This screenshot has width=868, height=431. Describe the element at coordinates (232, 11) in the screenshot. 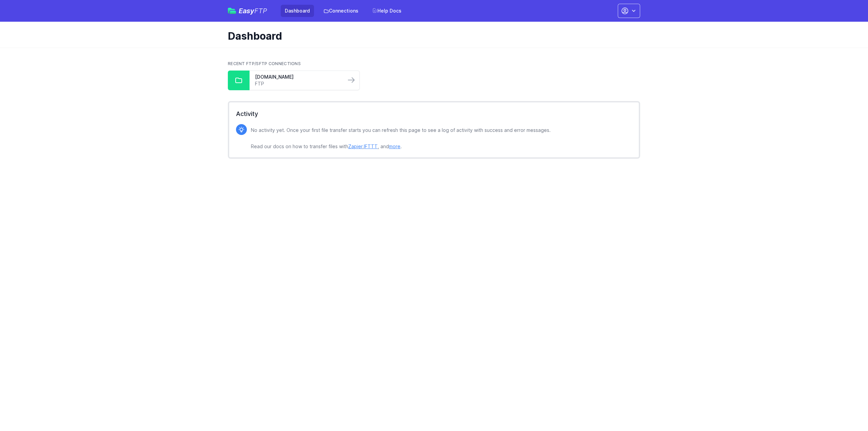

I see `img: easyftp_logo.png` at that location.